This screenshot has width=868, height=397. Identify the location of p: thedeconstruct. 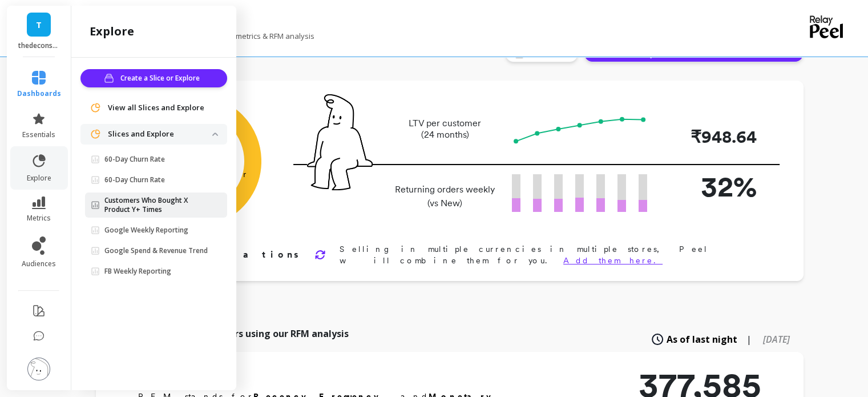
(39, 45).